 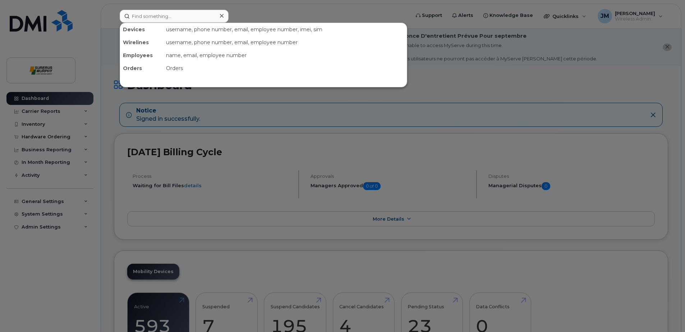 What do you see at coordinates (285, 55) in the screenshot?
I see `div: name, email, employee number` at bounding box center [285, 55].